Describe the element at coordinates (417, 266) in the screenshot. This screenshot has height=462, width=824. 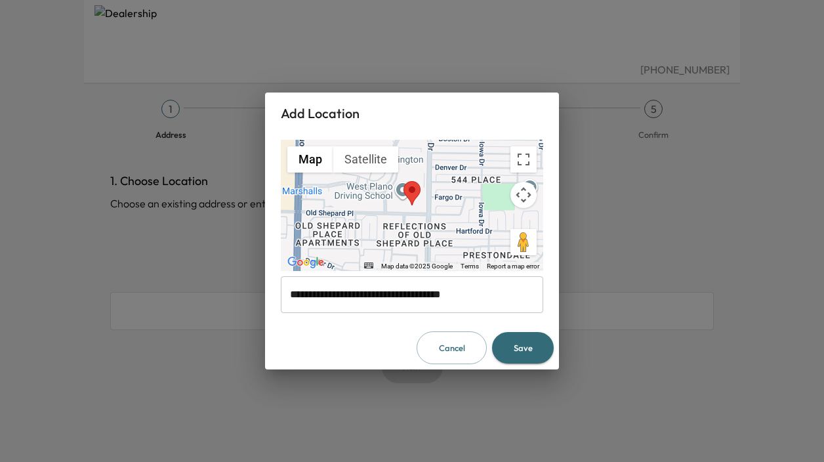
I see `span: Map data ©2025 Google` at that location.